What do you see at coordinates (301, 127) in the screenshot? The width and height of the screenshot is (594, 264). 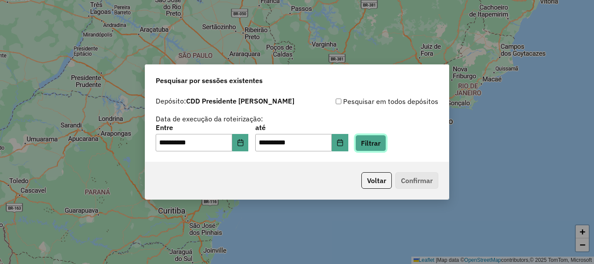 I see `label: até` at bounding box center [301, 127].